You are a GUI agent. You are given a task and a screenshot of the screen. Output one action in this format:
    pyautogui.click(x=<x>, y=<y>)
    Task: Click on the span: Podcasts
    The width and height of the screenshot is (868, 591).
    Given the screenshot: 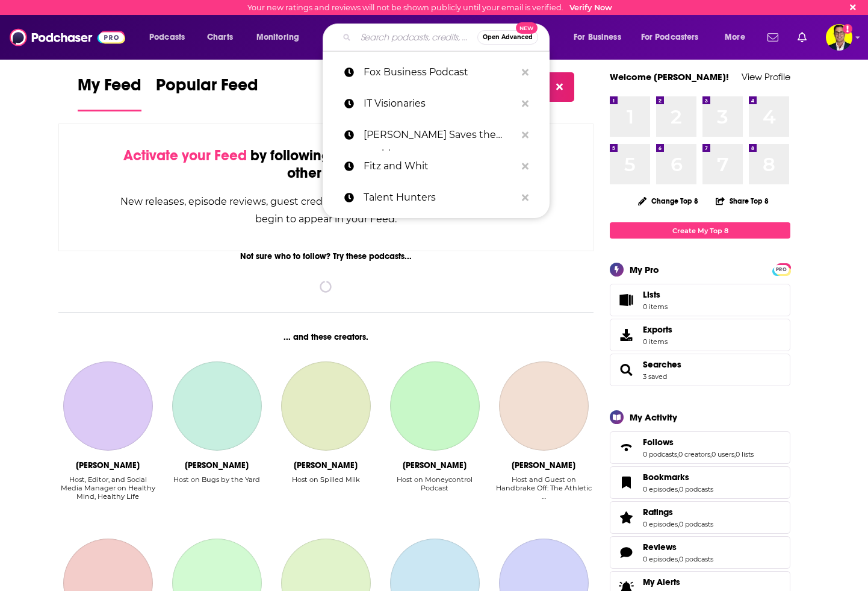 What is the action you would take?
    pyautogui.click(x=166, y=37)
    